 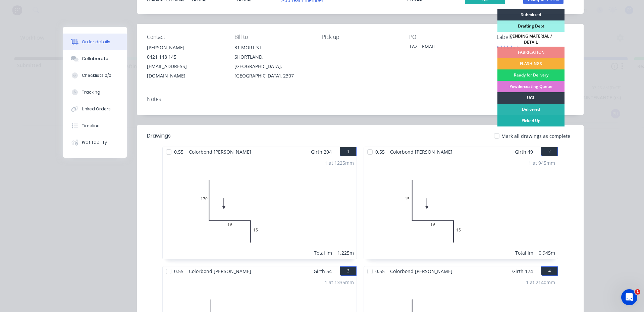 What do you see at coordinates (345, 252) in the screenshot?
I see `div: 1.225m` at bounding box center [345, 252].